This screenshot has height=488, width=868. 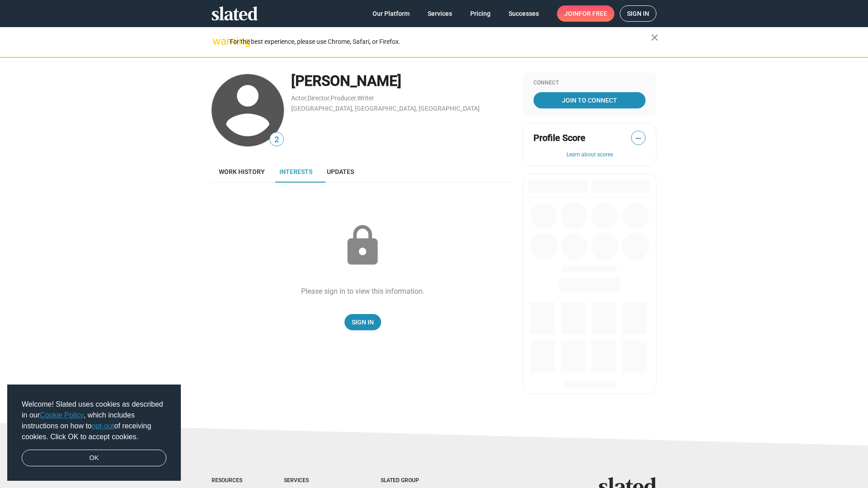 I want to click on a: Sign In, so click(x=363, y=322).